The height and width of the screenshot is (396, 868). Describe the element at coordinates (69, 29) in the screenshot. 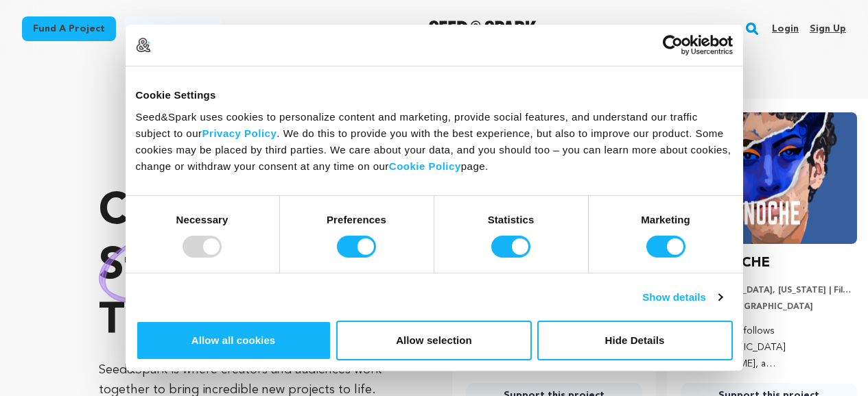

I see `a: Fund a project` at that location.